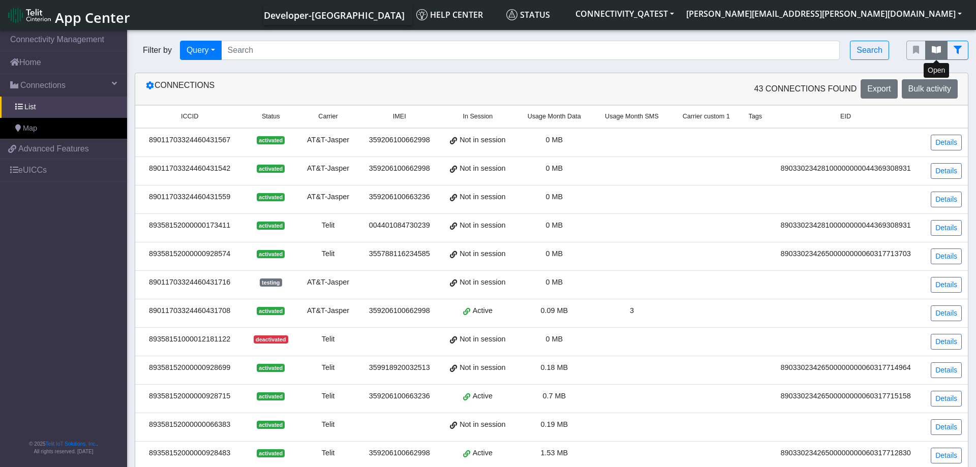  I want to click on span: Carrier custom 1, so click(706, 116).